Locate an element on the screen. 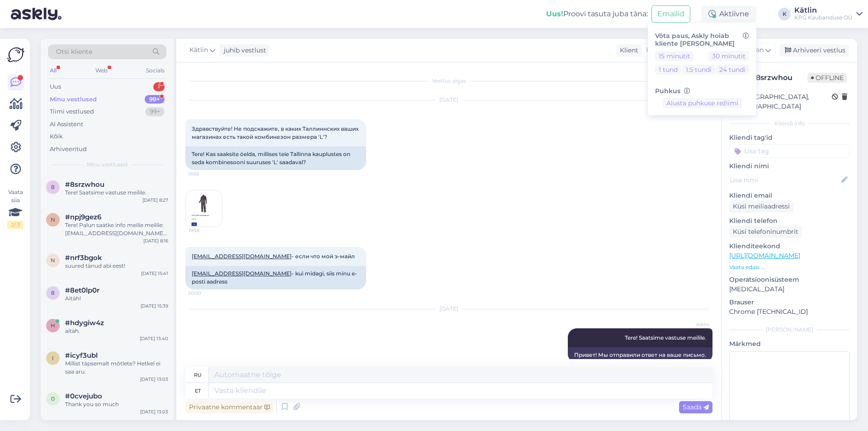 The height and width of the screenshot is (431, 868). div: ru is located at coordinates (198, 375).